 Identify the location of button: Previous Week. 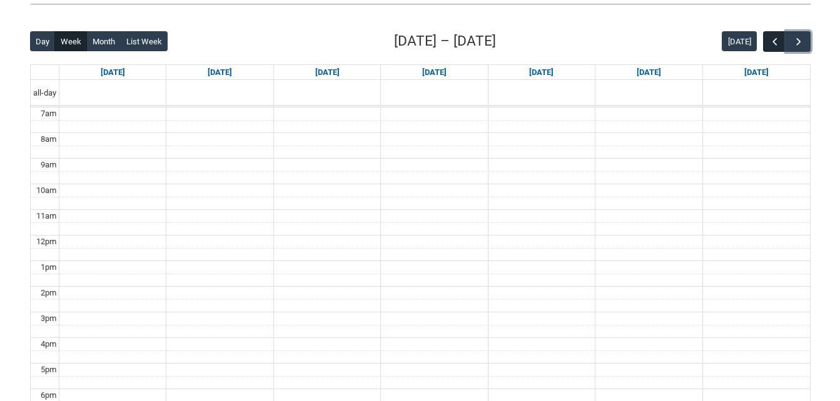
(775, 41).